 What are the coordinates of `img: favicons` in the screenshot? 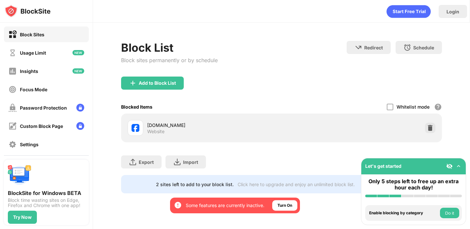 It's located at (136, 128).